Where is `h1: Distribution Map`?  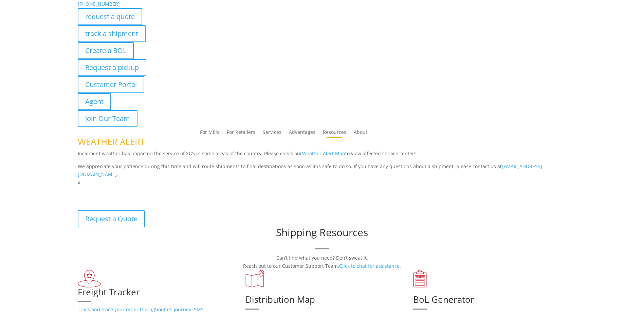
h1: Distribution Map is located at coordinates (322, 304).